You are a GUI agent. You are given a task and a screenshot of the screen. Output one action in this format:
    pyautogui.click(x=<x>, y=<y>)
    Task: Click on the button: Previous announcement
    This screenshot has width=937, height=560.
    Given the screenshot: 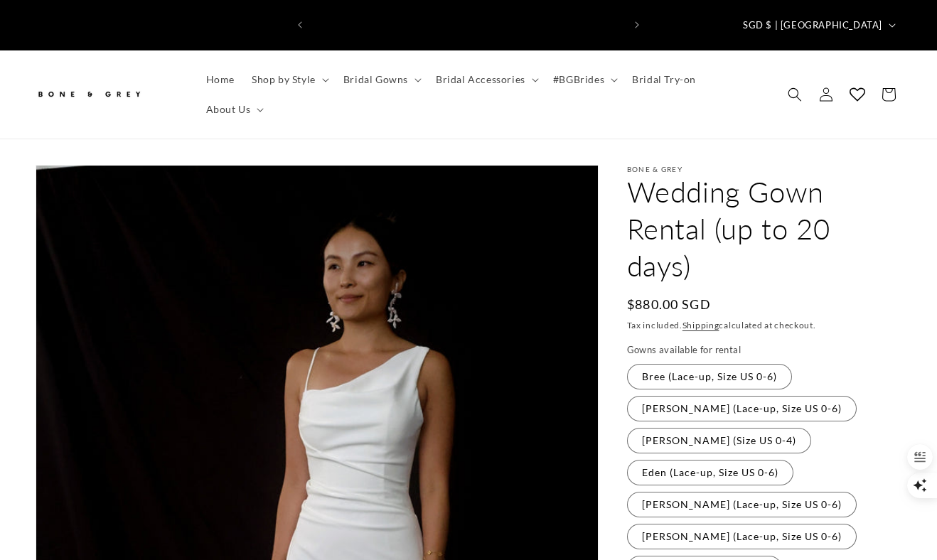 What is the action you would take?
    pyautogui.click(x=300, y=25)
    